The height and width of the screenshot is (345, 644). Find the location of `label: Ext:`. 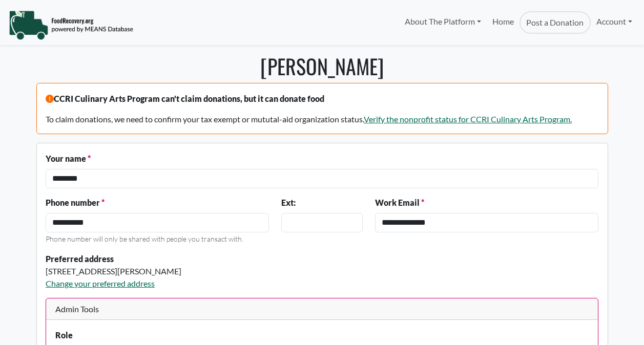

label: Ext: is located at coordinates (288, 203).